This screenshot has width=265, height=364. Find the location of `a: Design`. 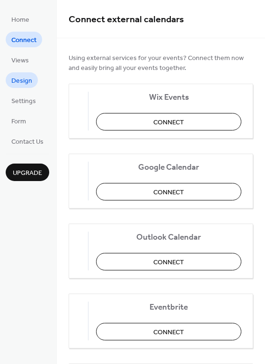

a: Design is located at coordinates (22, 80).